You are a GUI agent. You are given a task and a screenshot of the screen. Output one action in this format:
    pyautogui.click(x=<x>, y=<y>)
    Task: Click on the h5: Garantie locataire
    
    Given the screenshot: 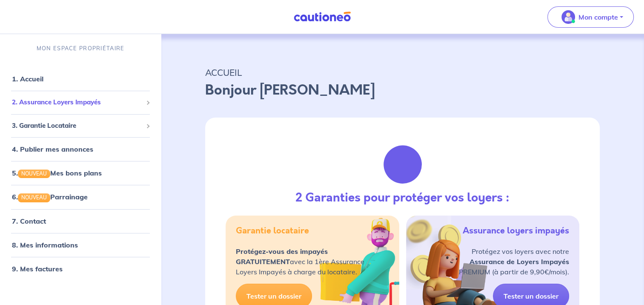 What is the action you would take?
    pyautogui.click(x=272, y=231)
    